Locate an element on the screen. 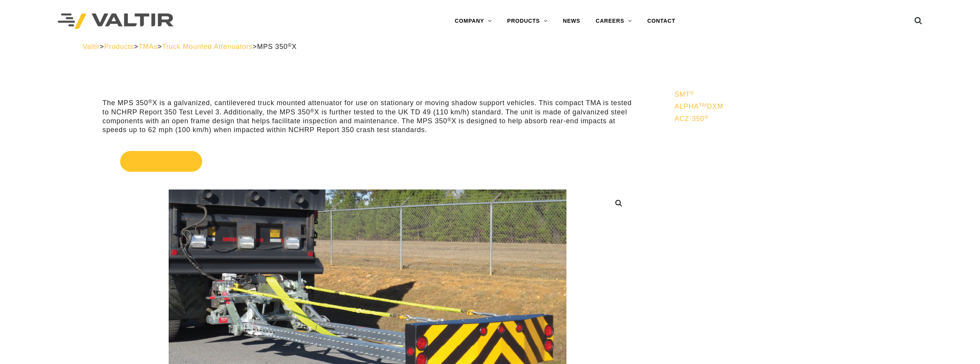  a: Get Quote is located at coordinates (367, 161).